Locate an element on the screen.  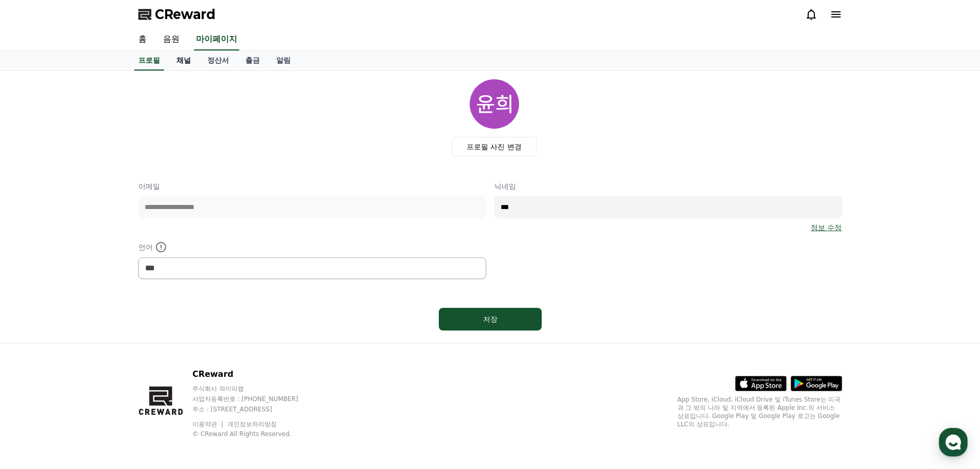
span: 홈 is located at coordinates (36, 346).